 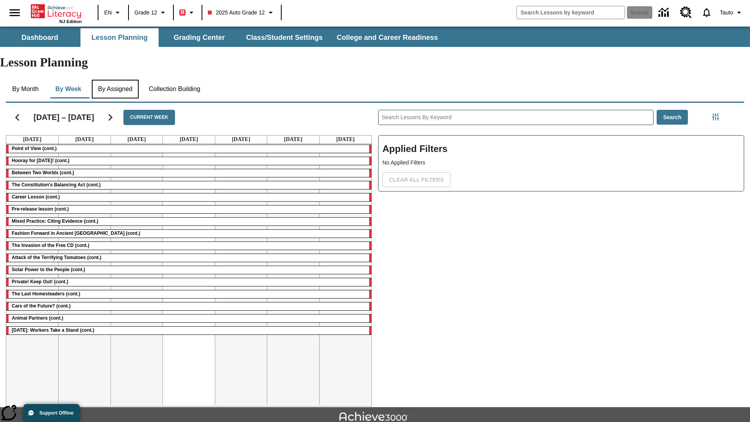 I want to click on div: The Last Homesteaders (cont.), so click(x=189, y=294).